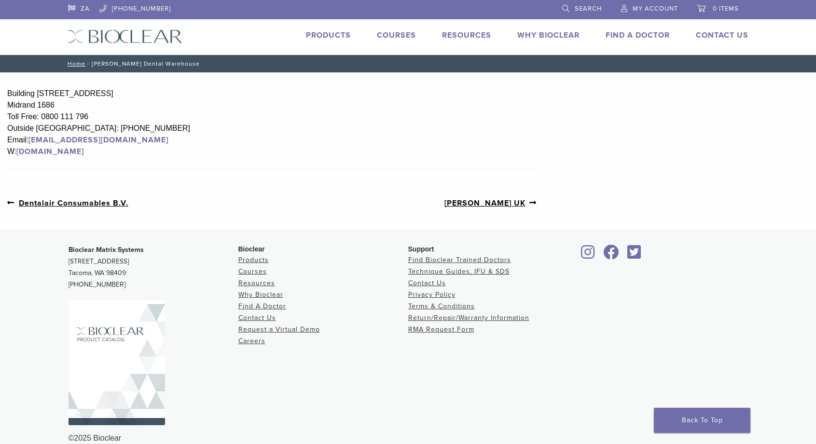  I want to click on div: ©2025 Bioclear, so click(408, 438).